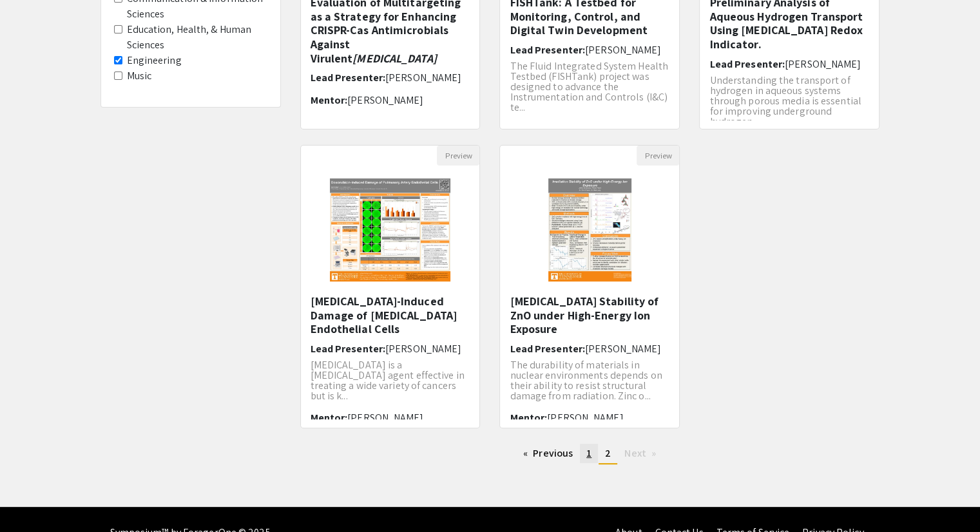 Image resolution: width=980 pixels, height=532 pixels. What do you see at coordinates (590, 455) in the screenshot?
I see `ul: Pagination` at bounding box center [590, 455].